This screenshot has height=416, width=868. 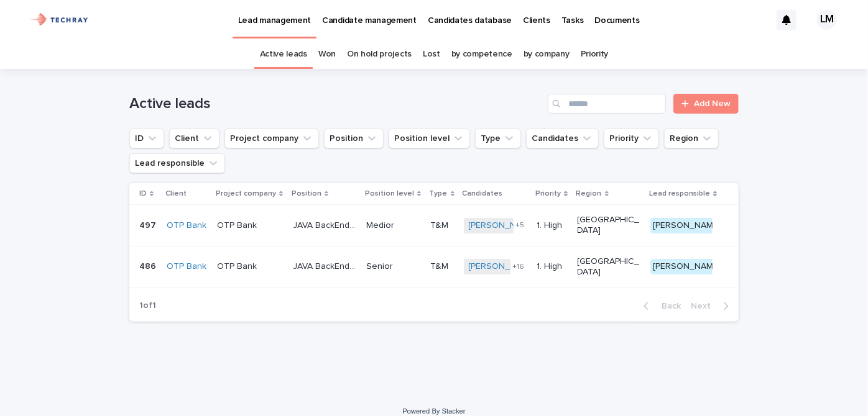 What do you see at coordinates (272, 138) in the screenshot?
I see `button: Project company` at bounding box center [272, 138].